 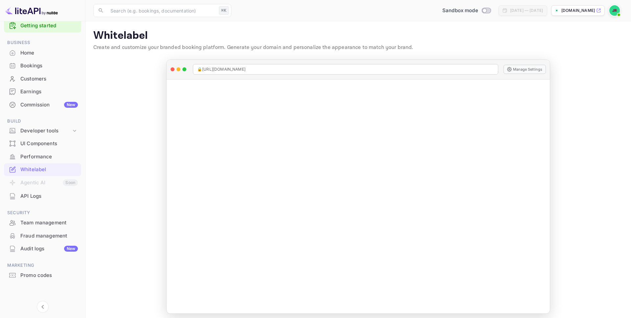 What do you see at coordinates (49, 105) in the screenshot?
I see `div: Commission` at bounding box center [49, 105].